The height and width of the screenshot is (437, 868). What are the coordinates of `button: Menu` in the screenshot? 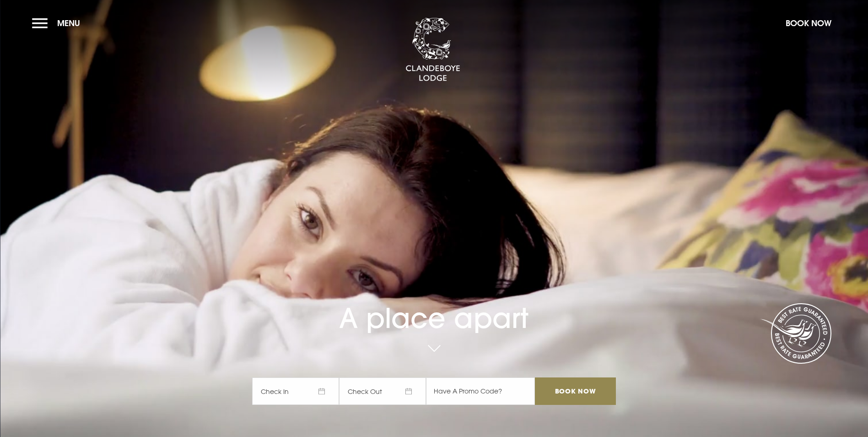 It's located at (58, 23).